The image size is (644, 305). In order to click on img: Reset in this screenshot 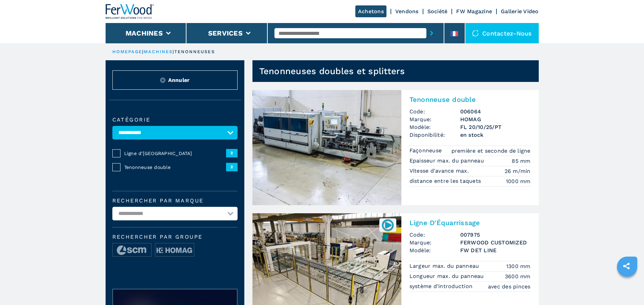, I will do `click(162, 80)`.